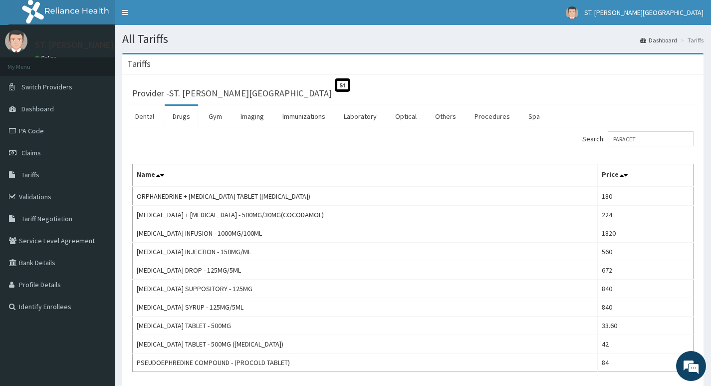 The image size is (711, 386). Describe the element at coordinates (98, 176) in the screenshot. I see `span: We're online!` at that location.